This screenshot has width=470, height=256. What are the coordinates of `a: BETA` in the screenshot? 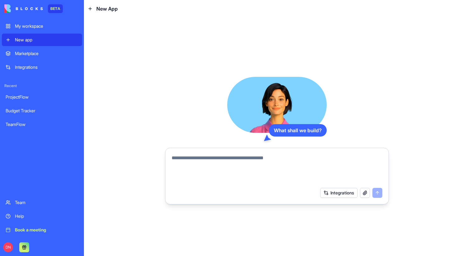 It's located at (34, 9).